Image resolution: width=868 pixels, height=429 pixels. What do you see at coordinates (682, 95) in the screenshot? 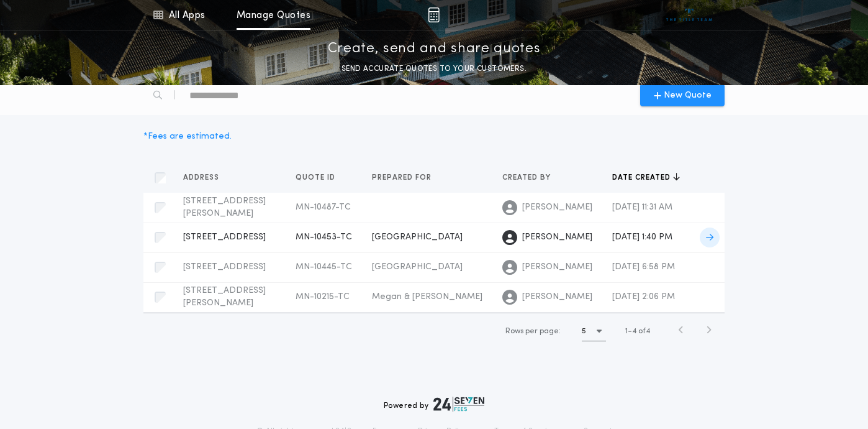
I see `button: New Quote` at bounding box center [682, 95].